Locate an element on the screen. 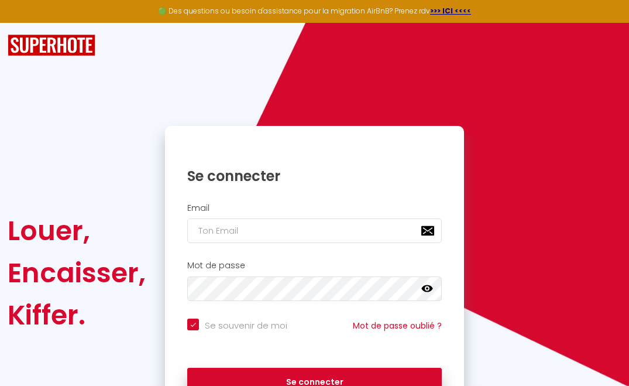 This screenshot has width=629, height=386. img: SuperHote logo is located at coordinates (52, 45).